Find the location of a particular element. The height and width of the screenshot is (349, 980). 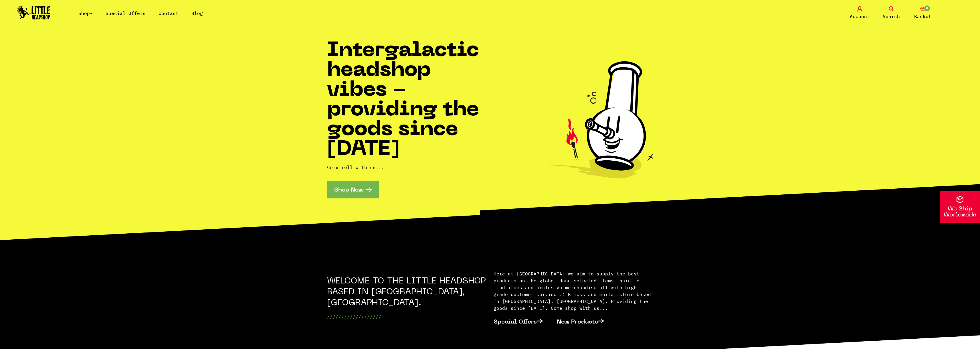

span: 0 is located at coordinates (927, 8).